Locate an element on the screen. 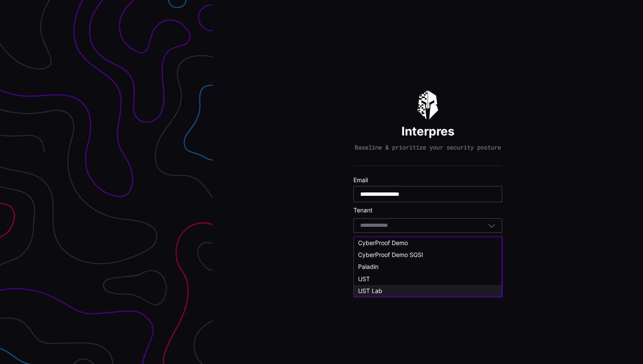  span: UST is located at coordinates (364, 279).